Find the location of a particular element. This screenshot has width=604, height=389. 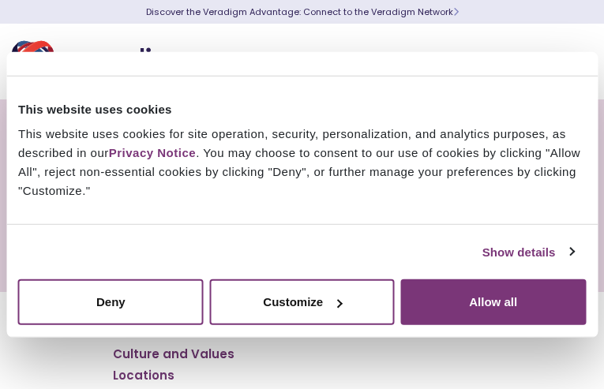

button: Deny is located at coordinates (110, 302).